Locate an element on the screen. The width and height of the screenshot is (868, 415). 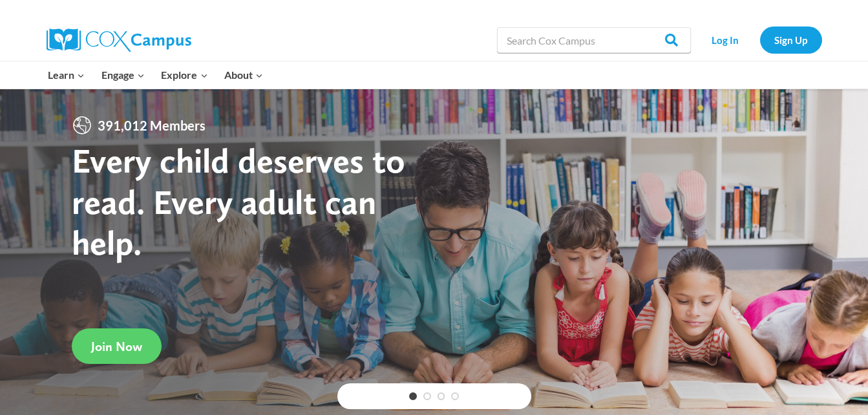
a: 3 is located at coordinates (442, 397).